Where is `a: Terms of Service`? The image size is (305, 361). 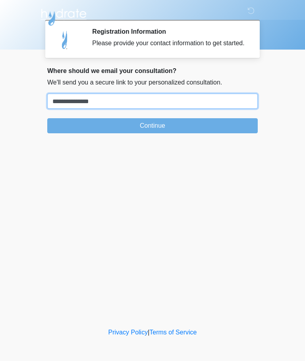
a: Terms of Service is located at coordinates (173, 332).